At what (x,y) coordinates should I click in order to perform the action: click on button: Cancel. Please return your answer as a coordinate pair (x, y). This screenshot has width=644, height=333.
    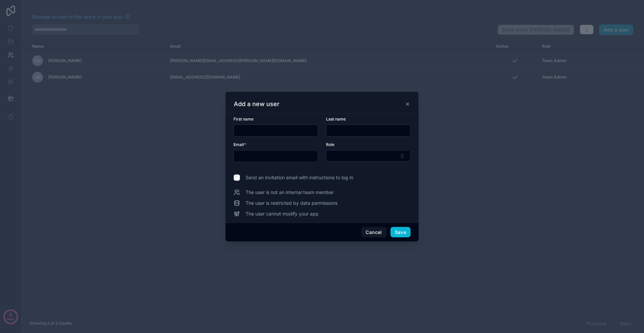
    Looking at the image, I should click on (374, 232).